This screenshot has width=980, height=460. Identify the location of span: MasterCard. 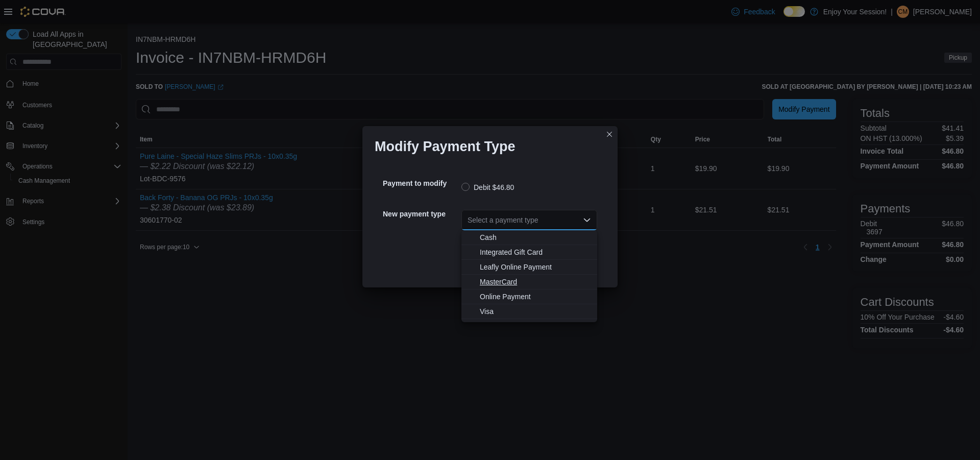
(536, 282).